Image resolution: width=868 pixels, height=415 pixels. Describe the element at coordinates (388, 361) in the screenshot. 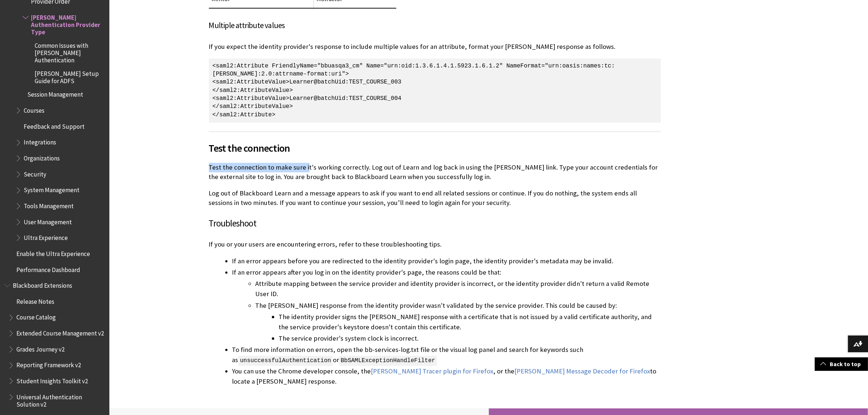

I see `span: BbSAMLExceptionHandleFilter` at that location.